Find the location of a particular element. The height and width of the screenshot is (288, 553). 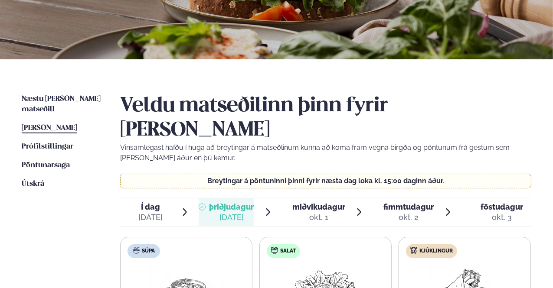

div: okt. 1 is located at coordinates (319, 218).